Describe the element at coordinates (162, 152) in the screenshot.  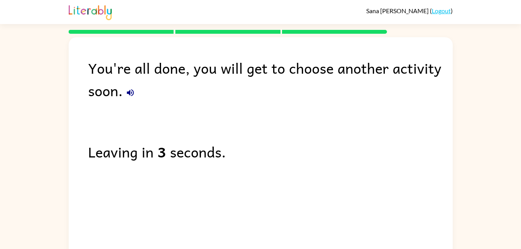
I see `b: 3` at that location.